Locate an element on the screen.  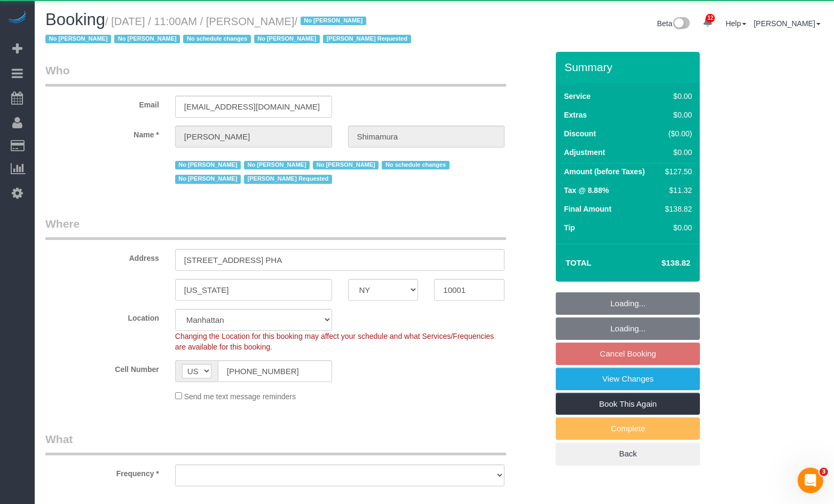
a: Book This Again is located at coordinates (628, 404).